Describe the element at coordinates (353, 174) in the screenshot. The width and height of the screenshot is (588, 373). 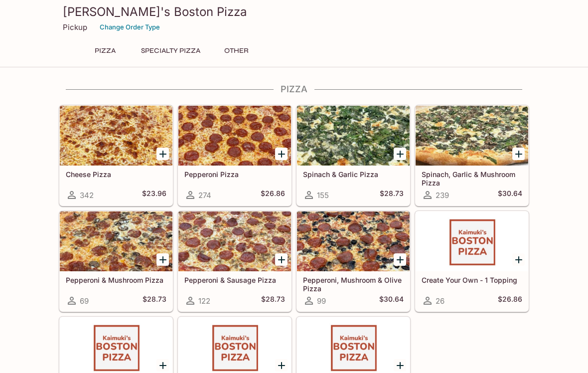
I see `h5: Spinach & Garlic Pizza` at that location.